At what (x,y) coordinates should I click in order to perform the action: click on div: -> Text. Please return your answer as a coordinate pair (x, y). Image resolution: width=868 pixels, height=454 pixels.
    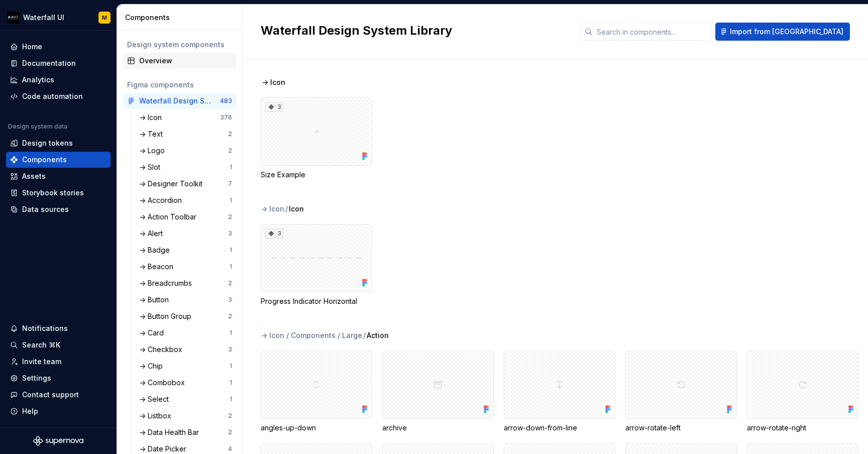
    Looking at the image, I should click on (153, 134).